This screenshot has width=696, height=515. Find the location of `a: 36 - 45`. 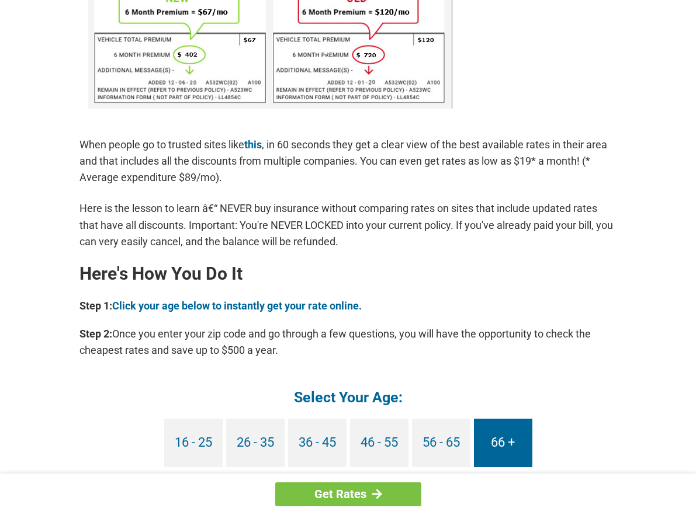

a: 36 - 45 is located at coordinates (317, 443).